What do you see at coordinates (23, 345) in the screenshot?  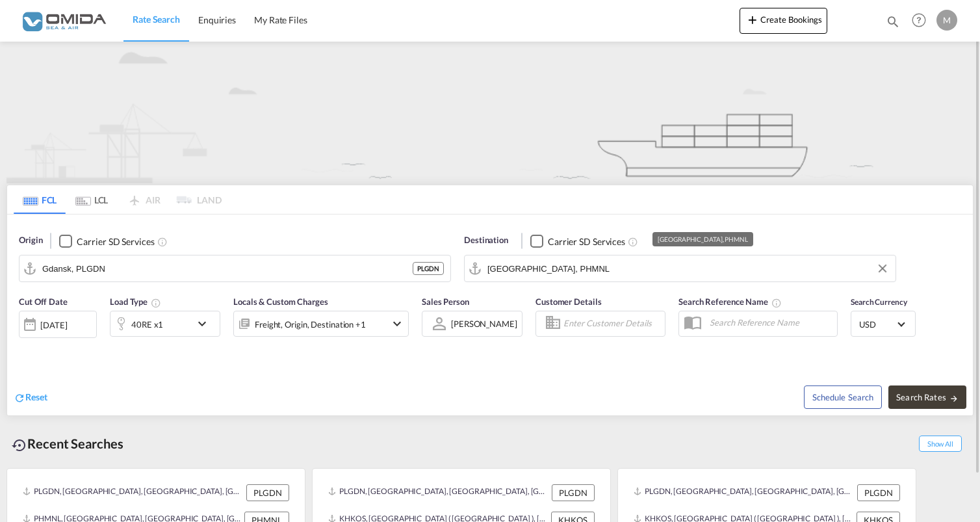 I see `md-datepicker: Select` at bounding box center [23, 345].